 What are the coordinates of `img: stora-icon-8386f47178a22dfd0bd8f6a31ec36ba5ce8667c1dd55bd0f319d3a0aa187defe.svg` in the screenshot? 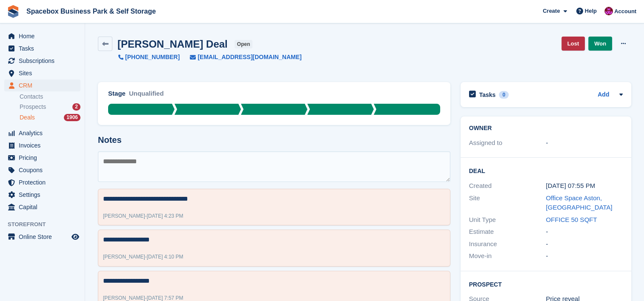 It's located at (13, 11).